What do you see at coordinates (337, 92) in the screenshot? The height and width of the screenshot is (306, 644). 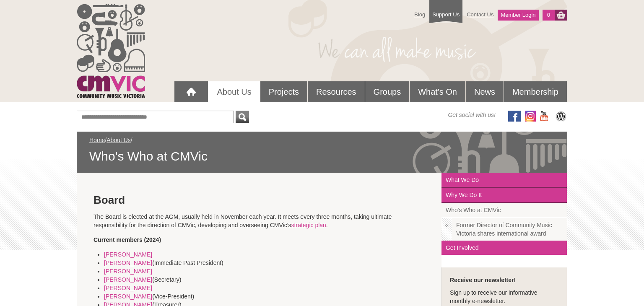 I see `a: Resources` at bounding box center [337, 92].